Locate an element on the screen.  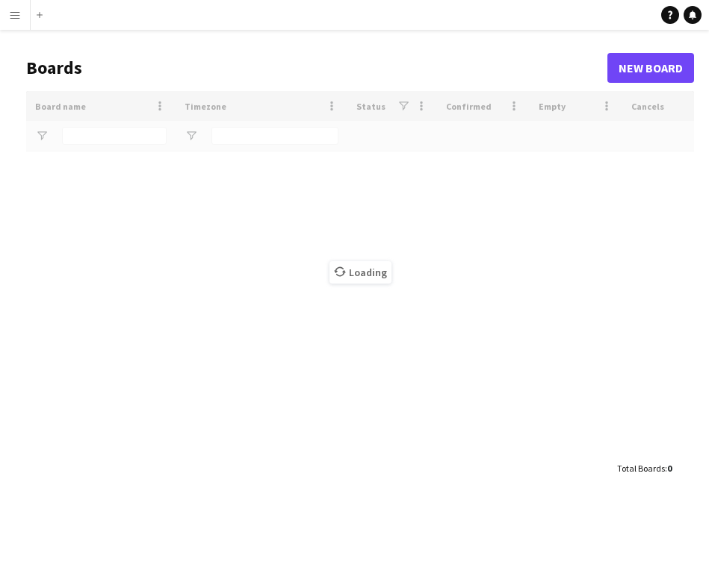
h1: Boards is located at coordinates (316, 68).